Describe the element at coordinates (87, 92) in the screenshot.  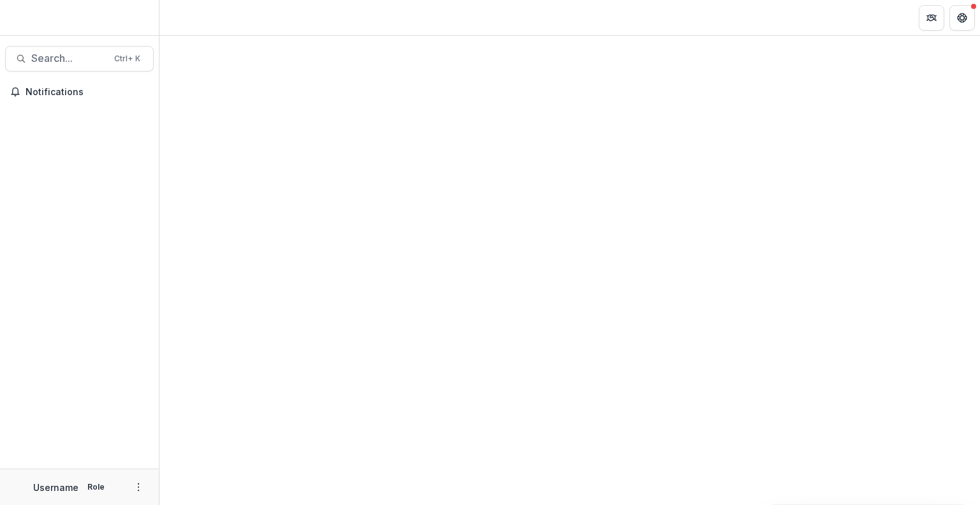
I see `span: Notifications` at that location.